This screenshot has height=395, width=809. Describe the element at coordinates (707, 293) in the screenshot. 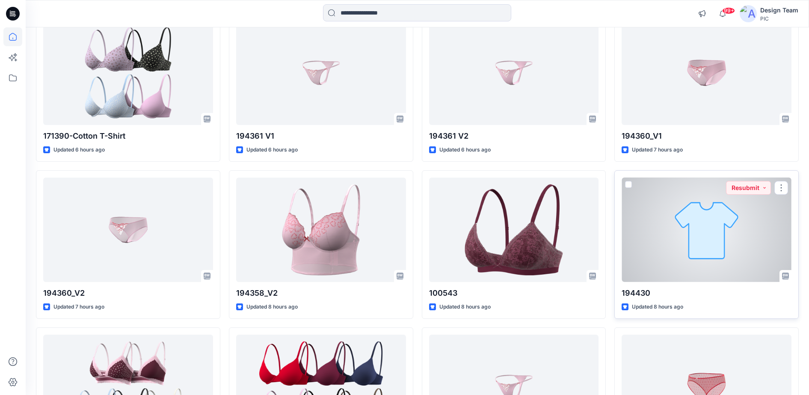

I see `p: 194430` at that location.